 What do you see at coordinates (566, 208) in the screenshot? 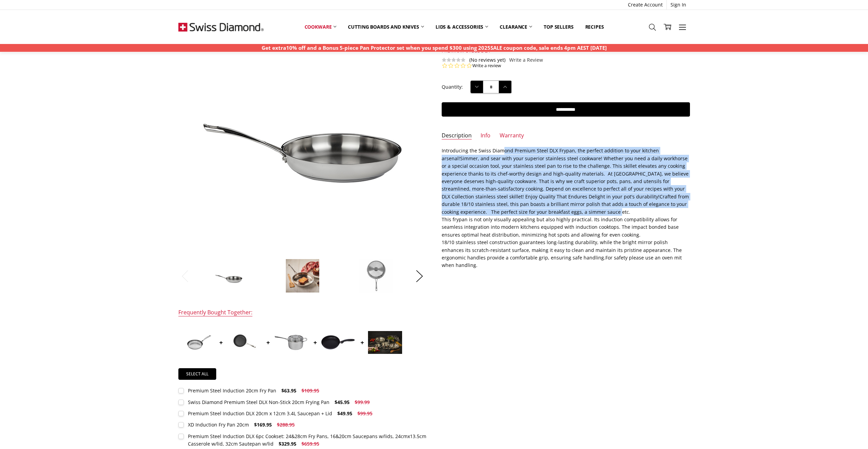
I see `p: For safety please use an oven mit when handling.` at bounding box center [566, 208].